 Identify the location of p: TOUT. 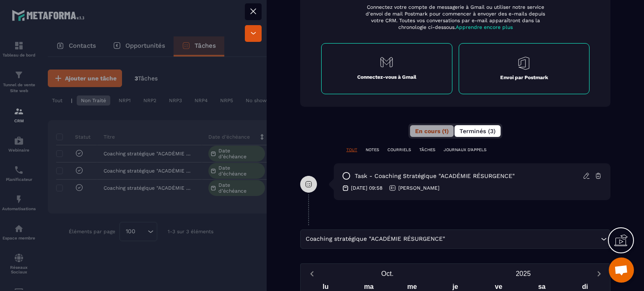
(352, 150).